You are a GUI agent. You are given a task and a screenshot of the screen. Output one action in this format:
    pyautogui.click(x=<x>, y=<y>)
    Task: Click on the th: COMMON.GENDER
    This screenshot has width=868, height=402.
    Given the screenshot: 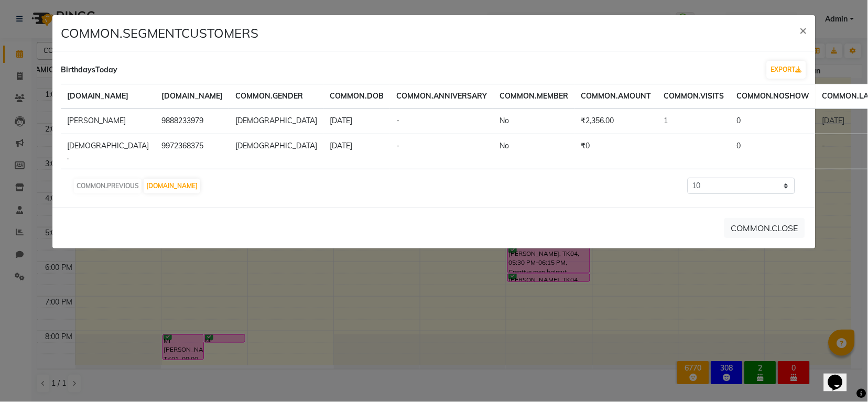 What is the action you would take?
    pyautogui.click(x=276, y=96)
    